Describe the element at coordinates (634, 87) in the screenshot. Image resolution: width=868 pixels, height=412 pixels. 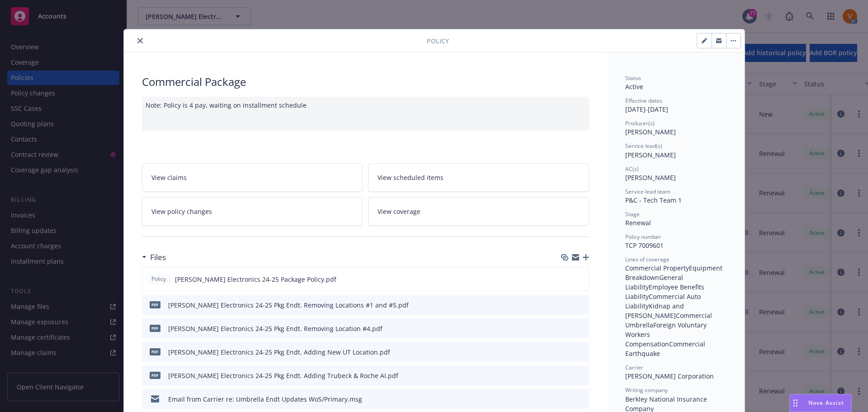
I see `span: Active` at that location.